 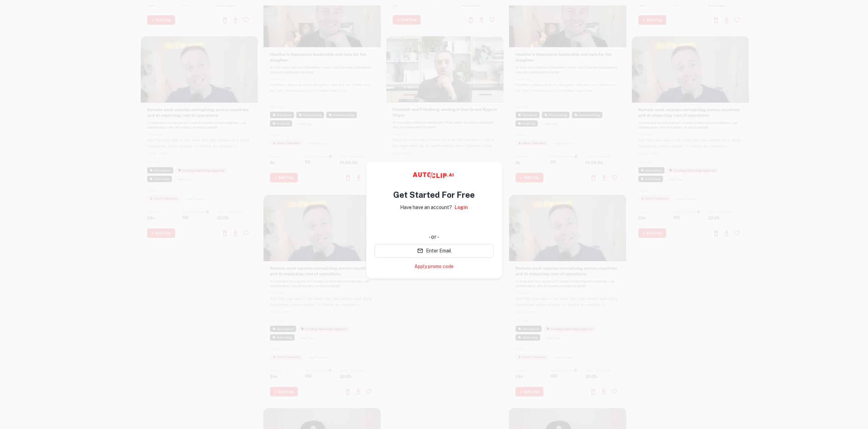 What do you see at coordinates (434, 266) in the screenshot?
I see `a: Apply promo code` at bounding box center [434, 266].